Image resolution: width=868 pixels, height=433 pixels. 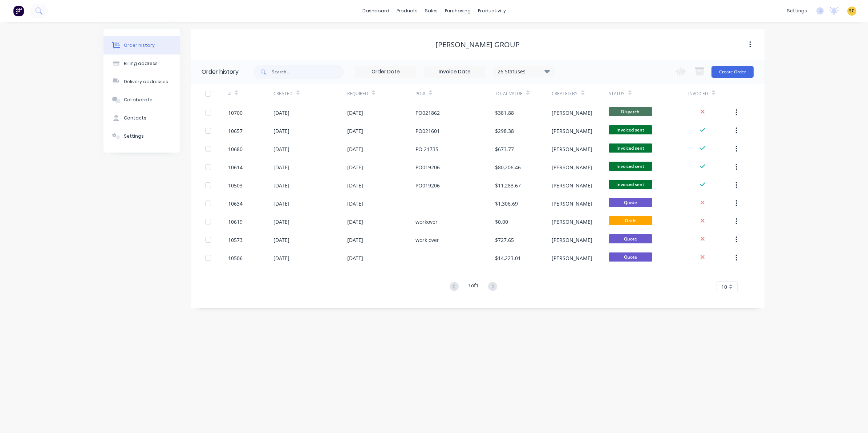 What do you see at coordinates (455, 71) in the screenshot?
I see `input: Invoice Date` at bounding box center [455, 71].